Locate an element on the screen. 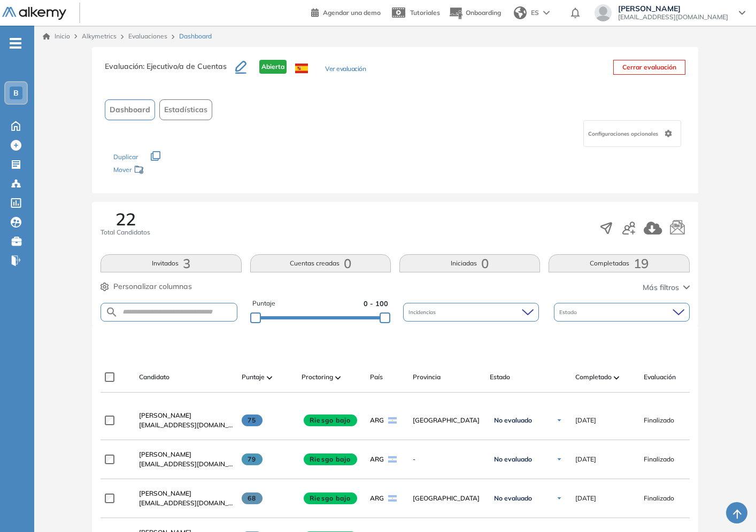  button: Más filtros is located at coordinates (666, 288).